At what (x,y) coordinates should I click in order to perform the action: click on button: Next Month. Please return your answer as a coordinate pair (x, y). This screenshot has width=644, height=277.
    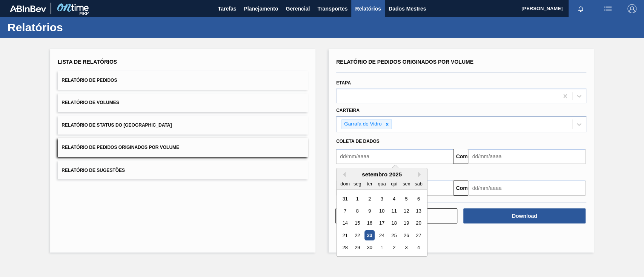
    Looking at the image, I should click on (420, 174).